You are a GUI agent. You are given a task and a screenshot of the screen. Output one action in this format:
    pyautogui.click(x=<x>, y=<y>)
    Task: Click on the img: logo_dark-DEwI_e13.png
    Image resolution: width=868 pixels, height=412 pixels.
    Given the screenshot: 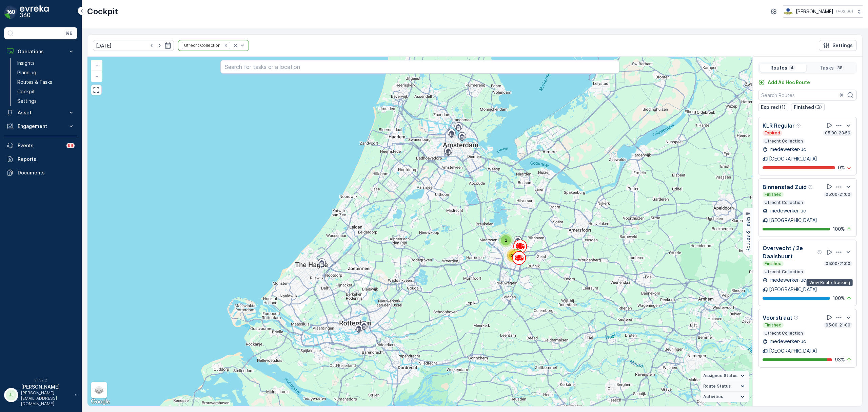 What is the action you would take?
    pyautogui.click(x=34, y=12)
    